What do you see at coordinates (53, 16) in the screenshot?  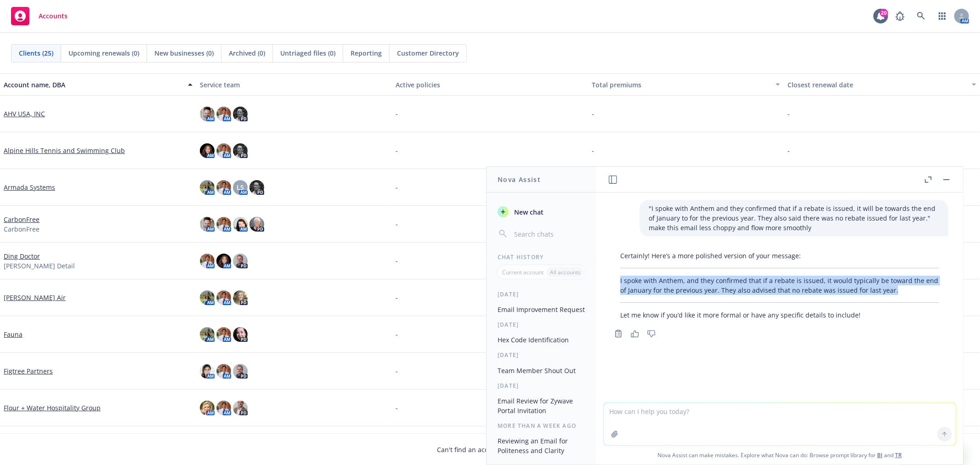 I see `span: Accounts` at bounding box center [53, 16].